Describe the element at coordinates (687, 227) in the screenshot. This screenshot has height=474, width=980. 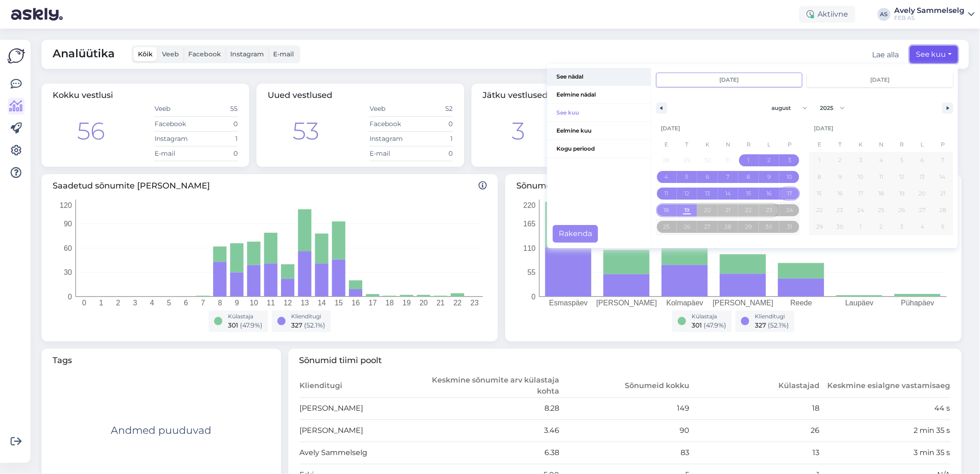
I see `button: 26` at that location.